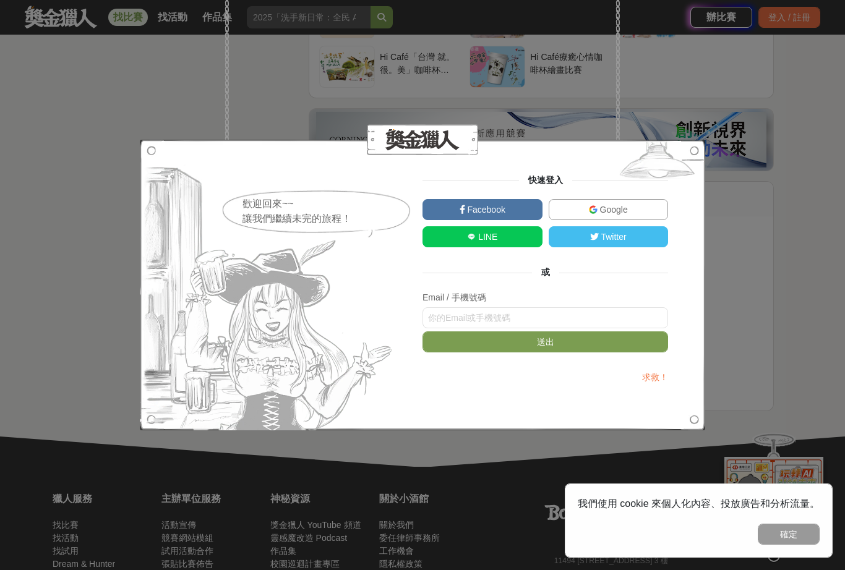 The width and height of the screenshot is (845, 570). Describe the element at coordinates (613, 237) in the screenshot. I see `span: Twitter` at that location.